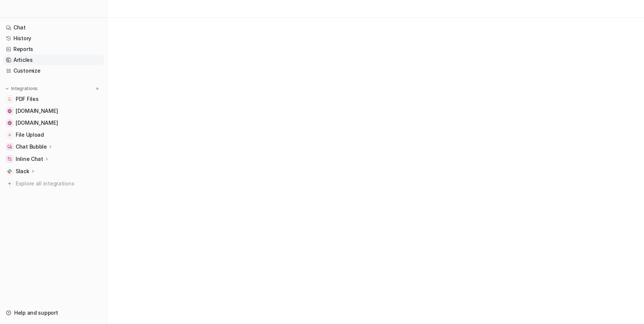  I want to click on a: Explore all integrations, so click(53, 184).